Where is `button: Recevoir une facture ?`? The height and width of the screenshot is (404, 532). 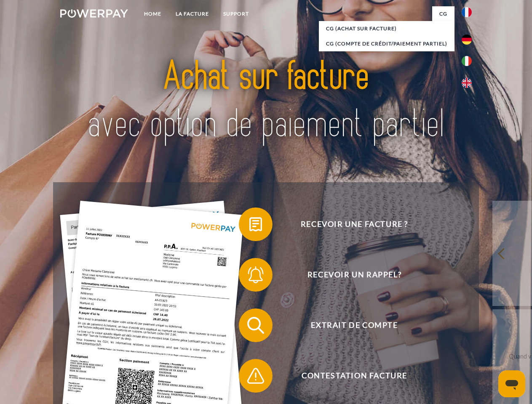
button: Recevoir une facture ? is located at coordinates (349, 224).